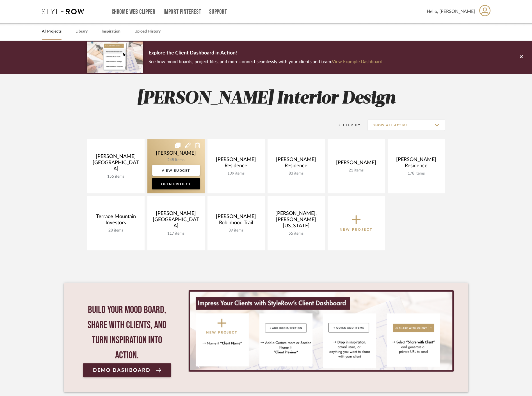  Describe the element at coordinates (236, 173) in the screenshot. I see `div: 109 items` at that location.